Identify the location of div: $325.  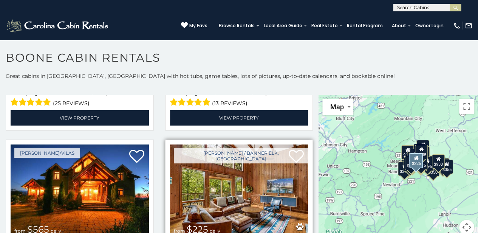
(410, 164).